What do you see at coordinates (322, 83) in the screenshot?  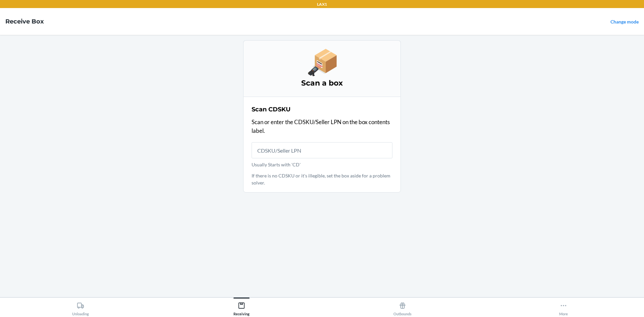 I see `h3: Scan a box` at bounding box center [322, 83].